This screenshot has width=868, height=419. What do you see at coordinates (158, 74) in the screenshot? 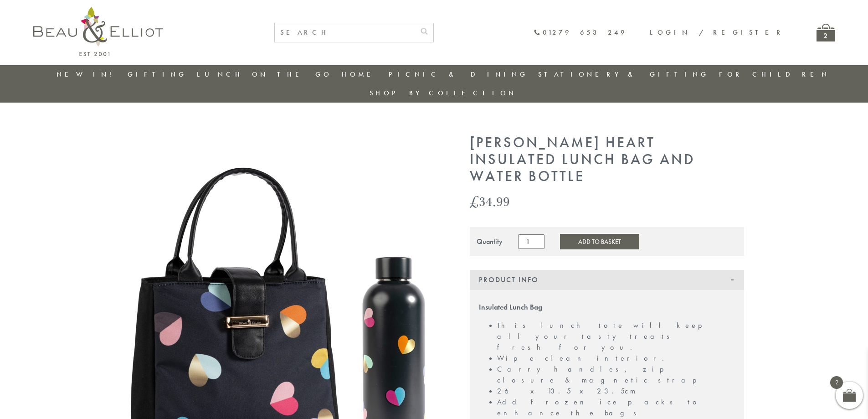
I see `a: Gifting` at bounding box center [158, 74].